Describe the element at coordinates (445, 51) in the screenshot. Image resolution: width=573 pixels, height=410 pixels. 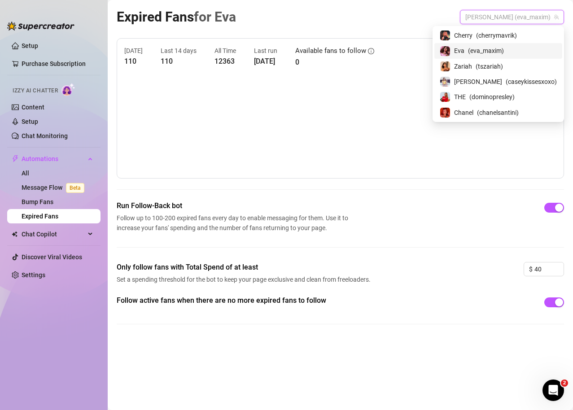
I see `img: Eva (@eva_maxim)` at that location.